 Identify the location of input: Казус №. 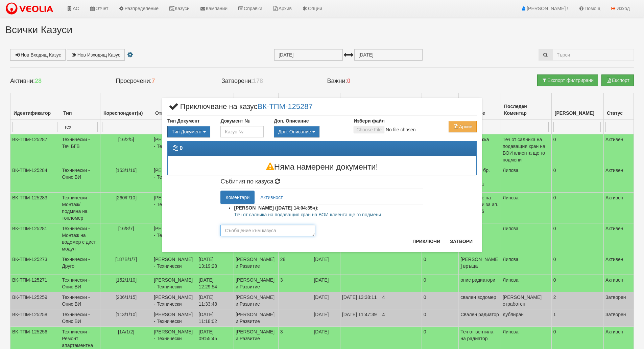
(242, 132).